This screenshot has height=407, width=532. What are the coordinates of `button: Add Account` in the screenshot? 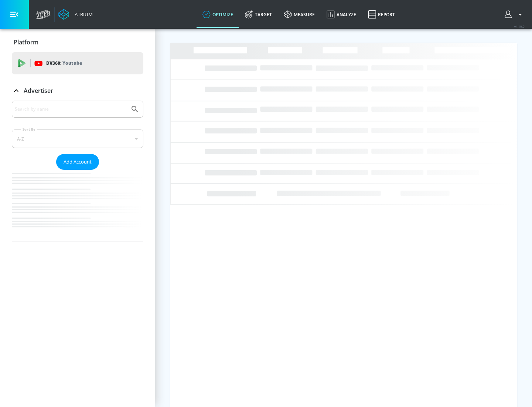 It's located at (78, 161).